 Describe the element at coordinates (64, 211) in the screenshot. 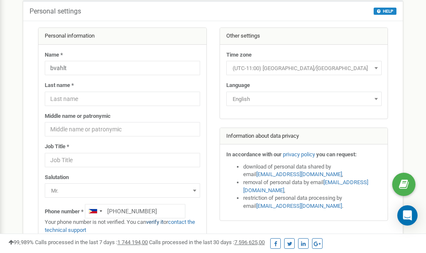

I see `label: Phone number *` at that location.